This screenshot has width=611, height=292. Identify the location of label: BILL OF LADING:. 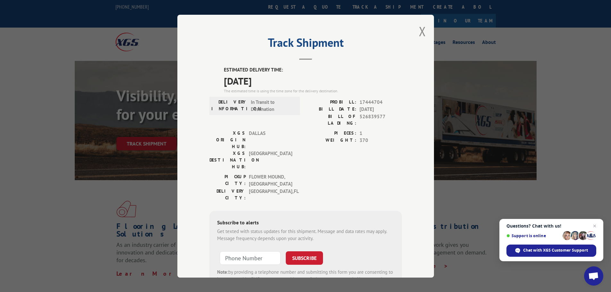
(331, 120).